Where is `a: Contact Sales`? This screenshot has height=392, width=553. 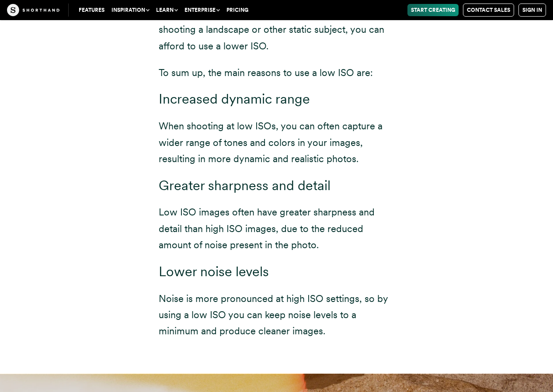
a: Contact Sales is located at coordinates (488, 10).